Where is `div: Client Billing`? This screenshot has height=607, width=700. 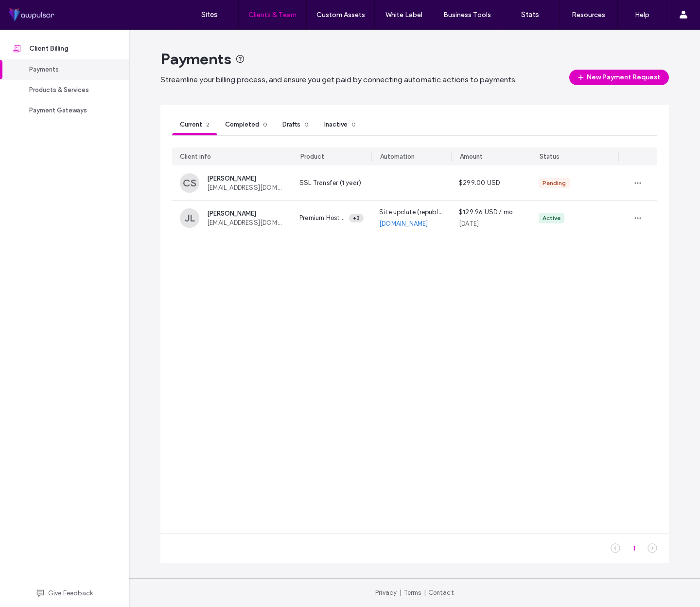 div: Client Billing is located at coordinates (69, 48).